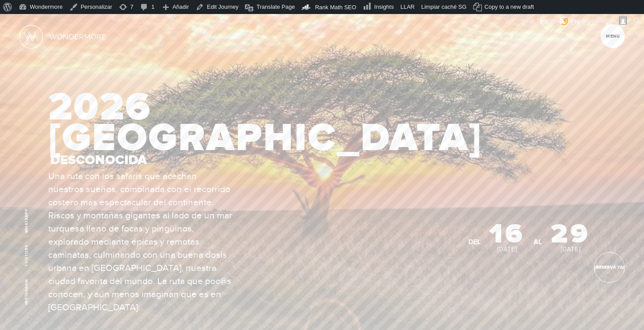  I want to click on p: Desconocida, so click(185, 161).